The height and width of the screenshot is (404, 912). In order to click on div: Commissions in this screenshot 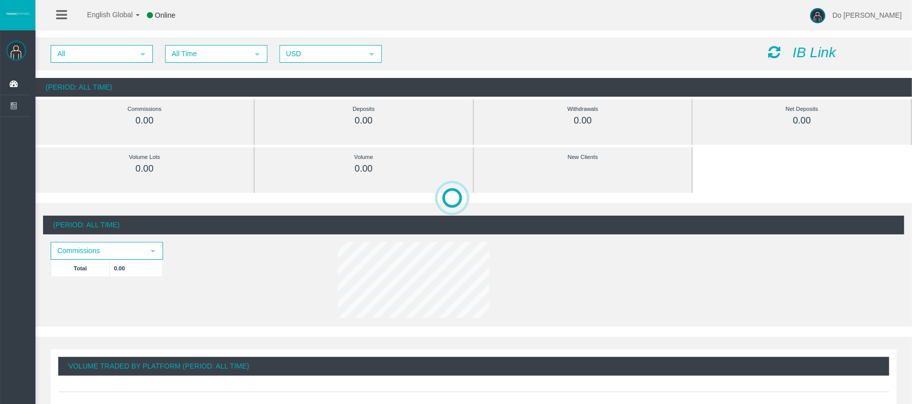, I will do `click(144, 109)`.